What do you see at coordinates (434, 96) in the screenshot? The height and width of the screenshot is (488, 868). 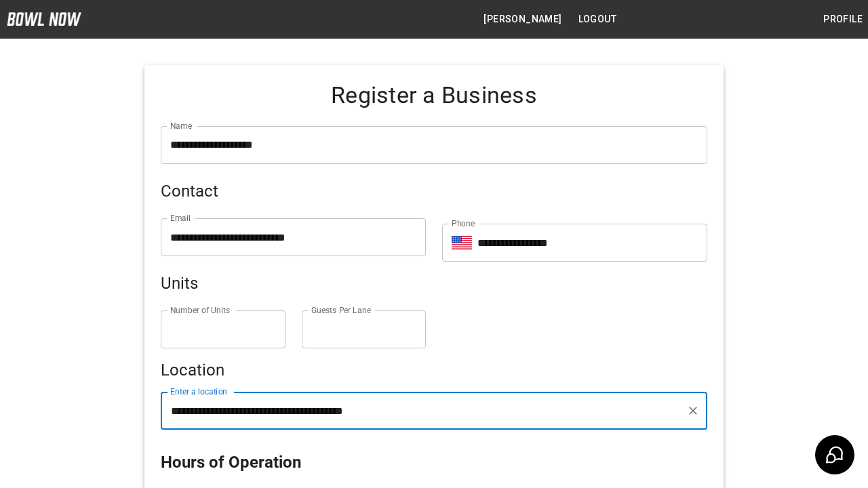 I see `h4: Register a Business` at bounding box center [434, 96].